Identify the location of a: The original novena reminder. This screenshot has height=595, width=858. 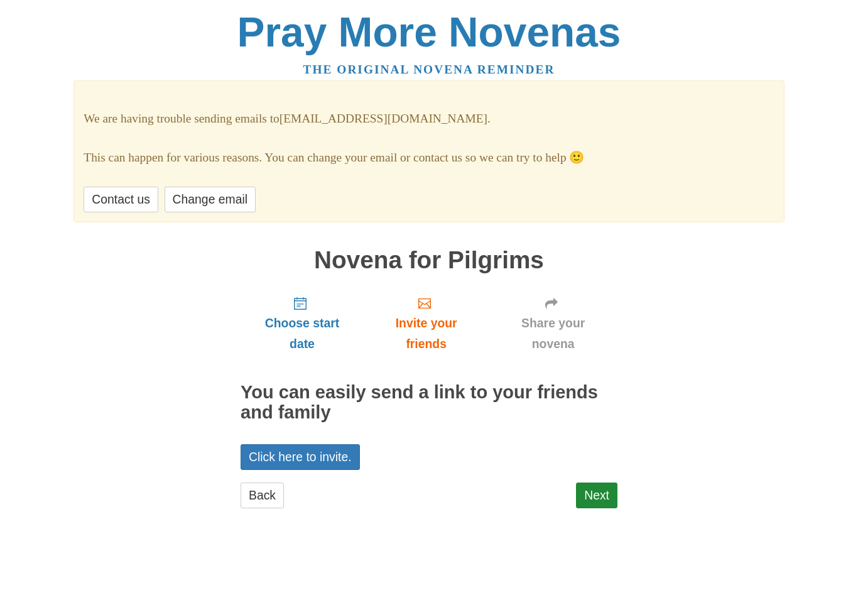
(429, 69).